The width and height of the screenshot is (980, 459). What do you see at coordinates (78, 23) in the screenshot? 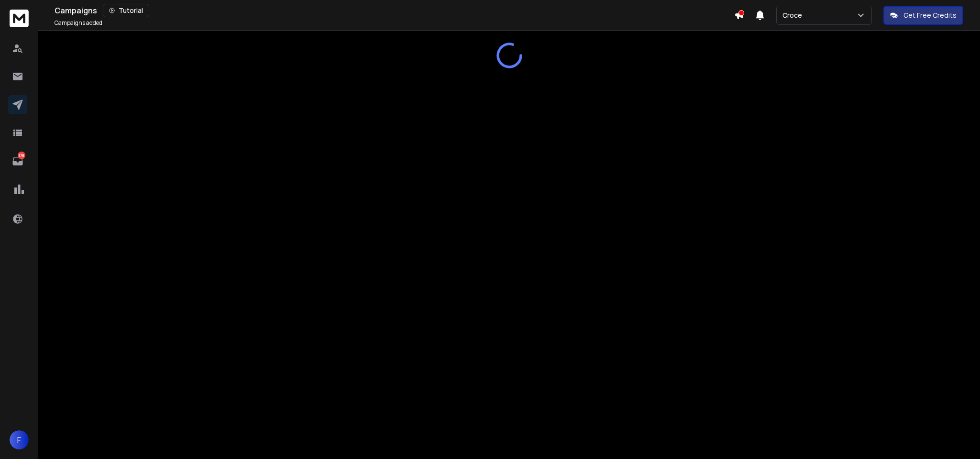
I see `p: Campaigns added` at bounding box center [78, 23].